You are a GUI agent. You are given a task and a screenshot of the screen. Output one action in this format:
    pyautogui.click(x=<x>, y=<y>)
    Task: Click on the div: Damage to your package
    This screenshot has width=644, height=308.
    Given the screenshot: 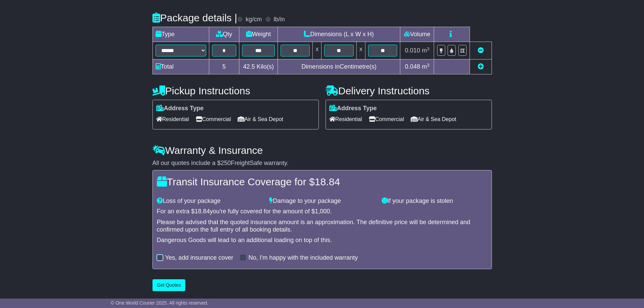 What is the action you would take?
    pyautogui.click(x=322, y=202)
    